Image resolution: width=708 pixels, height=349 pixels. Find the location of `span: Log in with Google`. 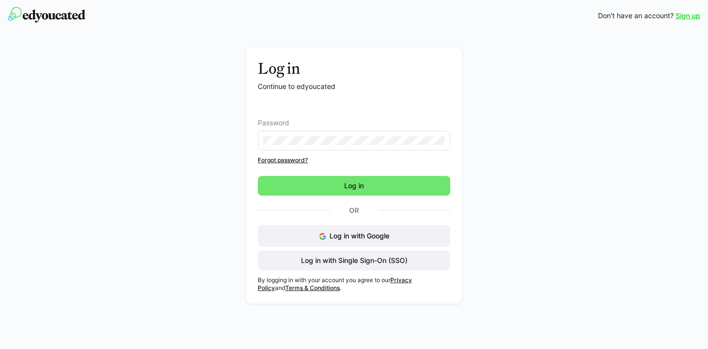

span: Log in with Google is located at coordinates (360, 235).